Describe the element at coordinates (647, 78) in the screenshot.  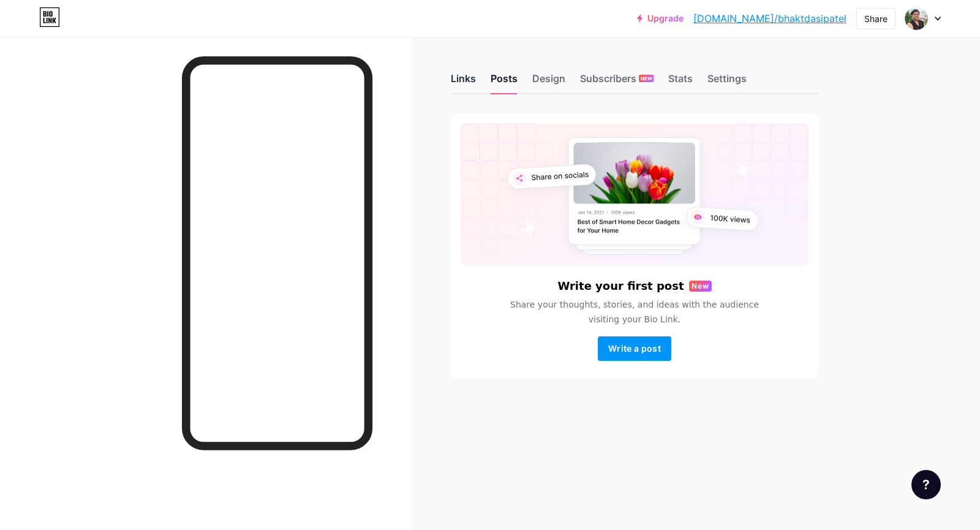
I see `span: NEW` at that location.